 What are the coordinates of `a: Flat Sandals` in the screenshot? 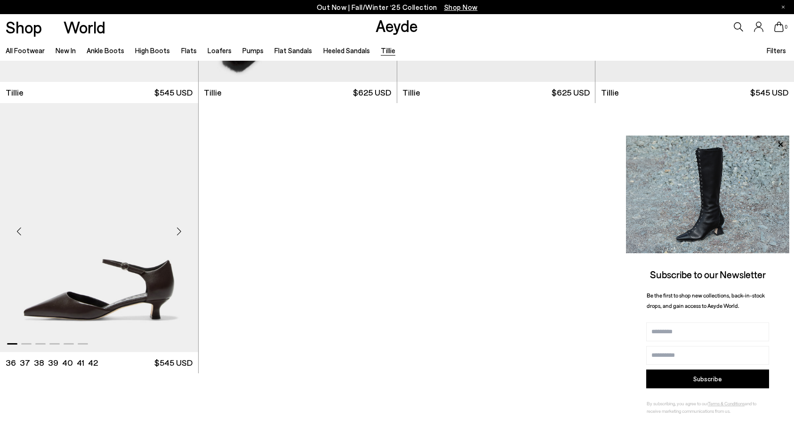 It's located at (293, 50).